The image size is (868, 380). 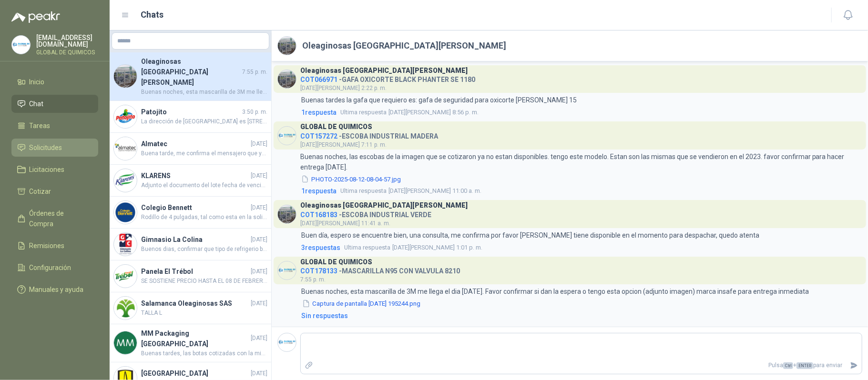 What do you see at coordinates (380, 269) in the screenshot?
I see `h4: - MASCARILLA N95 CON VALVULA 8210` at bounding box center [380, 269].